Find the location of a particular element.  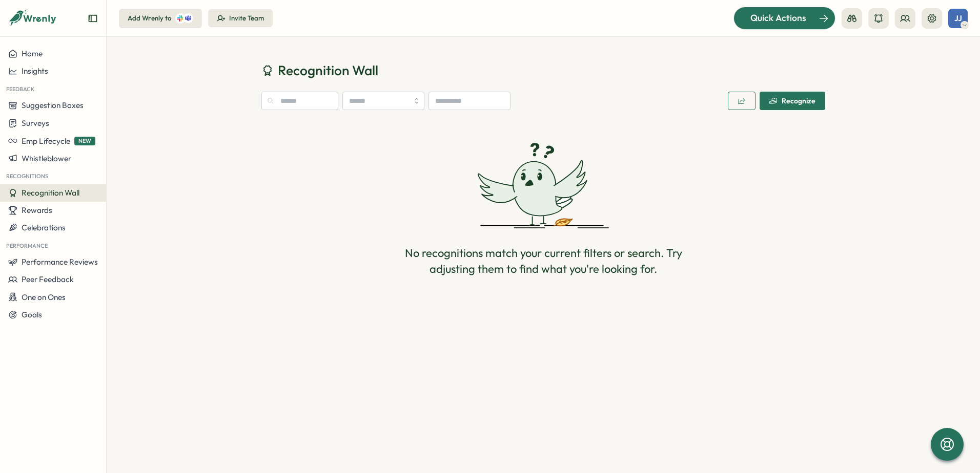

span: Whistleblower is located at coordinates (46, 158).